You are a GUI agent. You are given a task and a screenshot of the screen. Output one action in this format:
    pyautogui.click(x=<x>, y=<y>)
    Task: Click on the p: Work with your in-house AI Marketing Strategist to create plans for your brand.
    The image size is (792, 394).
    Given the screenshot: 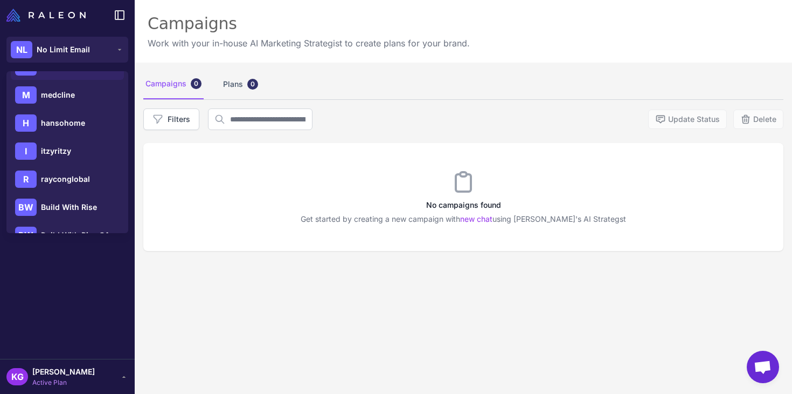 What is the action you would take?
    pyautogui.click(x=309, y=43)
    